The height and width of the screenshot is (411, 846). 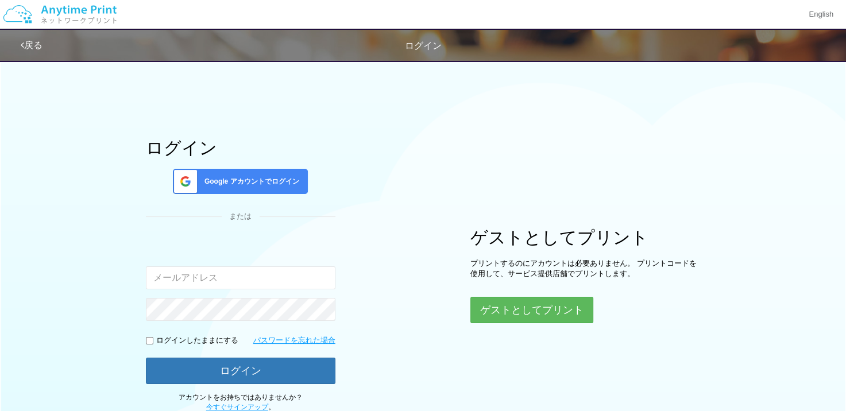 What do you see at coordinates (249, 182) in the screenshot?
I see `span: Google アカウントでログイン` at bounding box center [249, 182].